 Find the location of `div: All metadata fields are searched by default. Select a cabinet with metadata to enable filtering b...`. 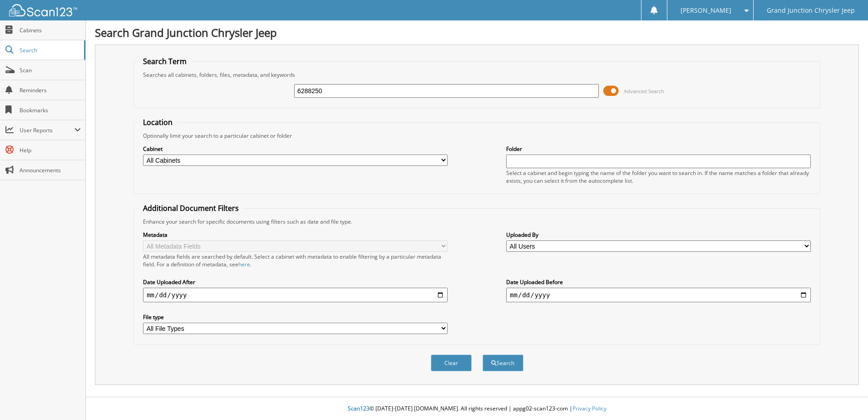

div: All metadata fields are searched by default. Select a cabinet with metadata to enable filtering b... is located at coordinates (295, 260).